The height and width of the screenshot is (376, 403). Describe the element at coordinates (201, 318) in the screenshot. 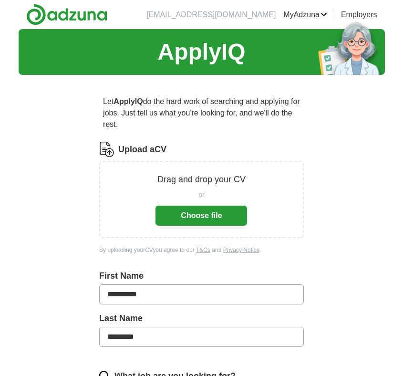

I see `label: Last Name` at that location.